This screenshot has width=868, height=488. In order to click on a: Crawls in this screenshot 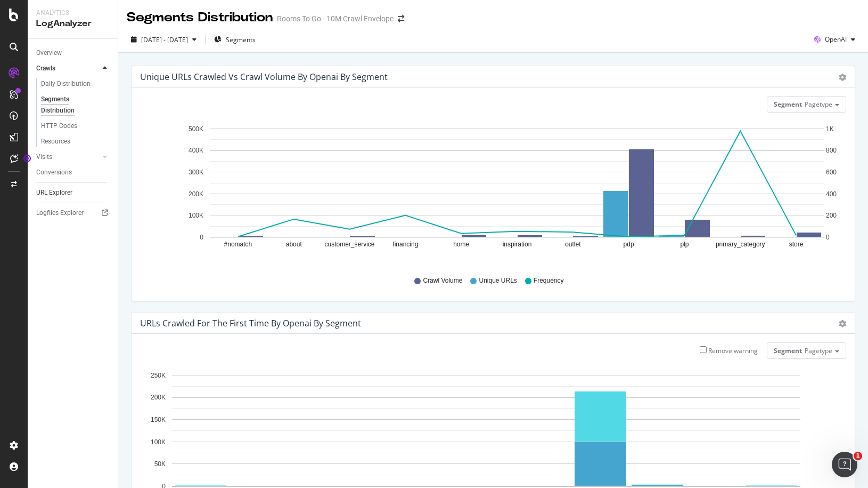, I will do `click(68, 69)`.